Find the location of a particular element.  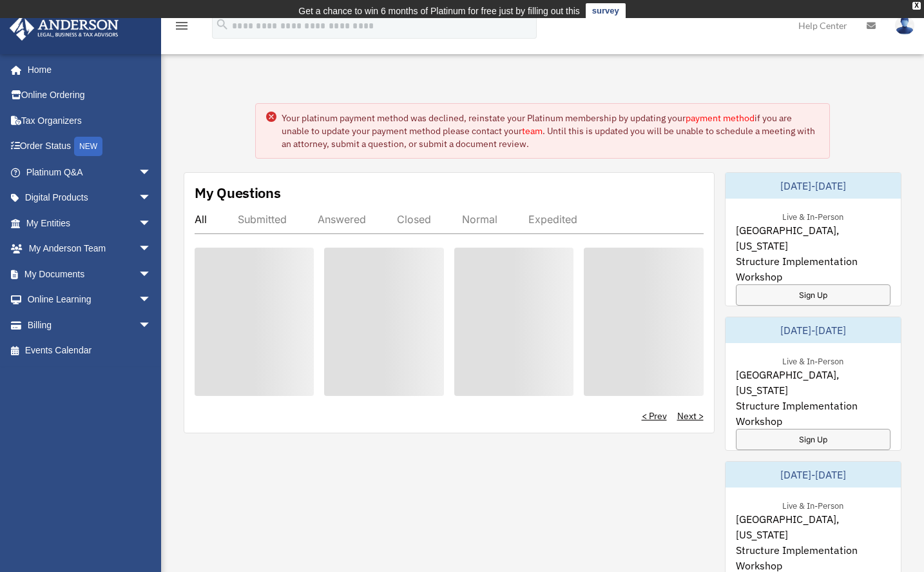

a: Online Learningarrow_drop_down is located at coordinates (90, 300).